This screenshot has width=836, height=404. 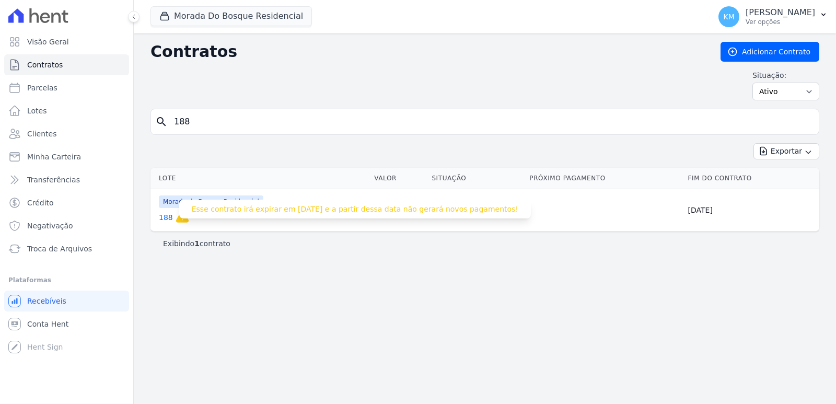 What do you see at coordinates (427, 52) in the screenshot?
I see `h2: Contratos` at bounding box center [427, 52].